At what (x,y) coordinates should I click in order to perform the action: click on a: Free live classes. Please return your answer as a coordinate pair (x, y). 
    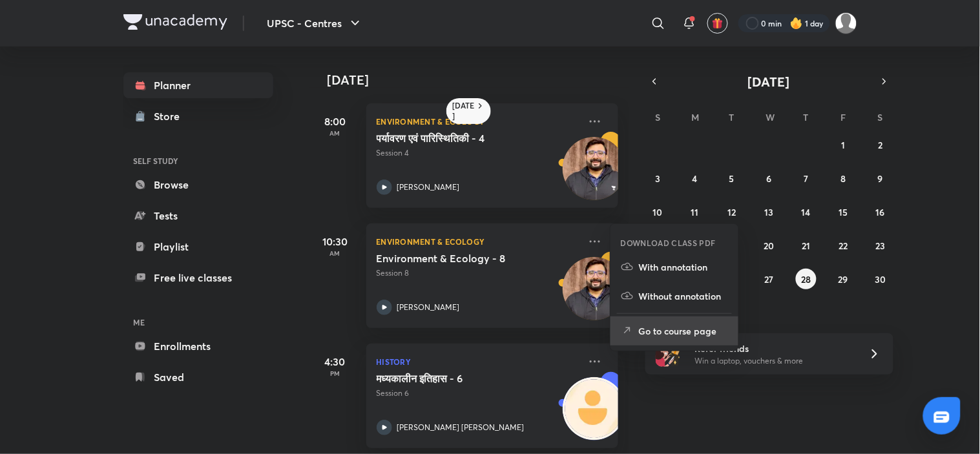
    Looking at the image, I should click on (199, 278).